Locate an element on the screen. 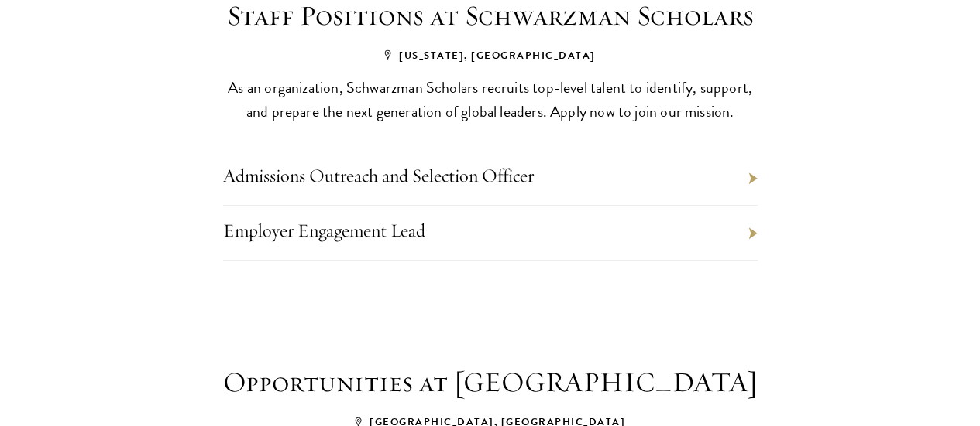 The image size is (980, 426). a: Employer Engagement Lead is located at coordinates (324, 231).